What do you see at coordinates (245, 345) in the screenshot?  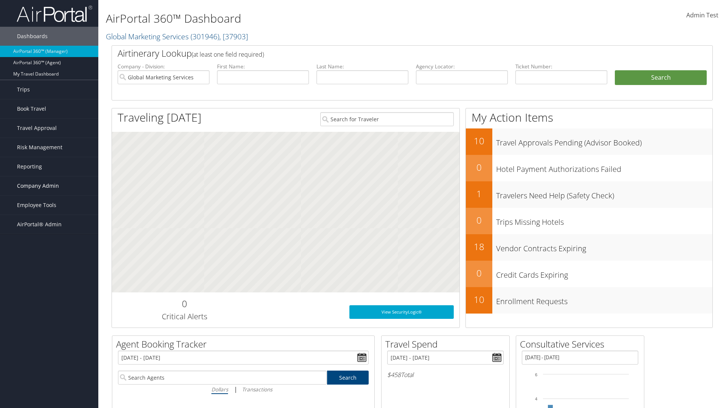 I see `h2: Agent Booking Tracker` at bounding box center [245, 345].